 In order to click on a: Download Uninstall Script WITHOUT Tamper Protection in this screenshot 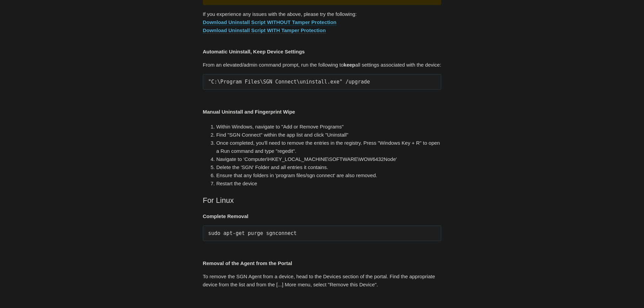, I will do `click(270, 22)`.